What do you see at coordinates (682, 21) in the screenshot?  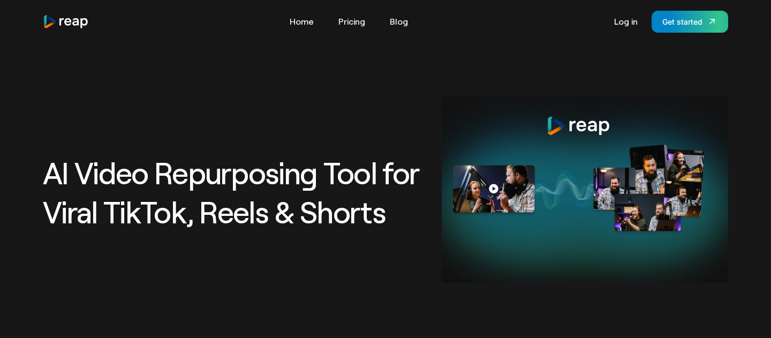 I see `div: Get started` at bounding box center [682, 21].